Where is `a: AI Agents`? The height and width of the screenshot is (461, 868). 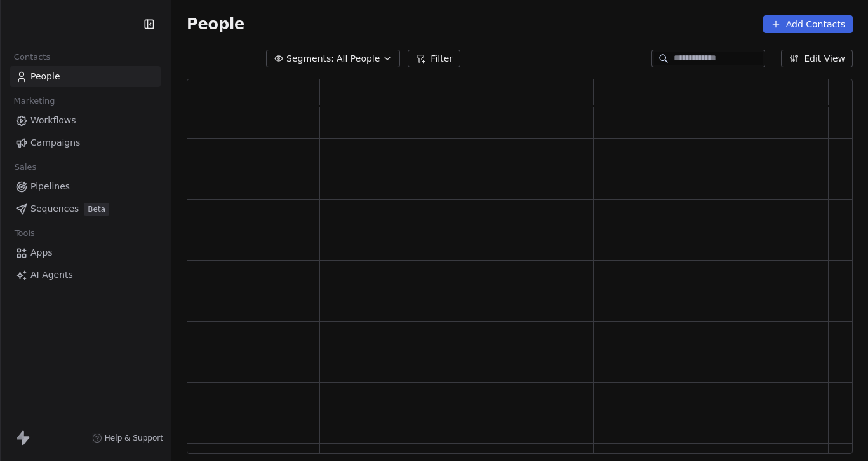 a: AI Agents is located at coordinates (85, 275).